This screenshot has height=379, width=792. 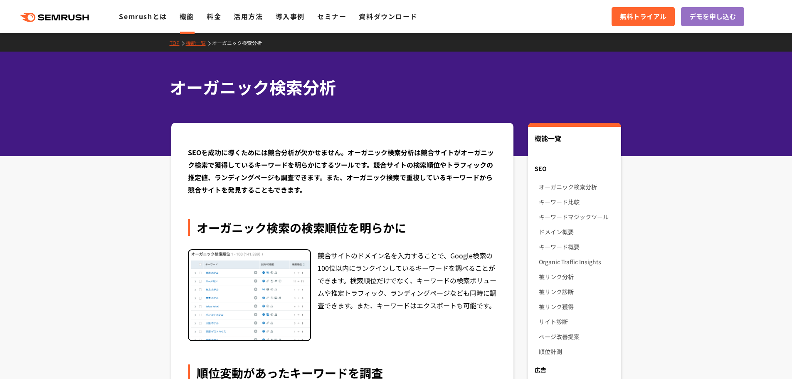 What do you see at coordinates (576, 216) in the screenshot?
I see `a: キーワードマジックツール` at bounding box center [576, 216].